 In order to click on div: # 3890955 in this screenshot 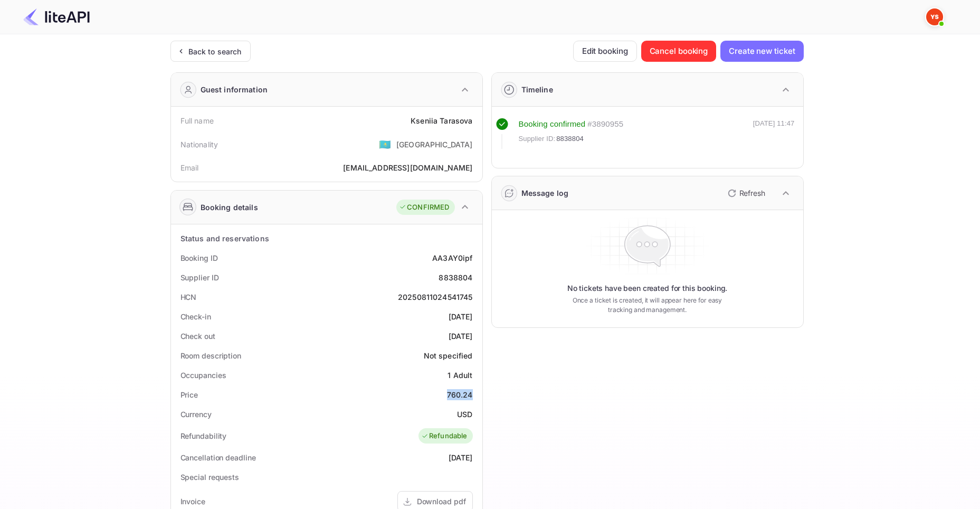, I will do `click(605, 124)`.